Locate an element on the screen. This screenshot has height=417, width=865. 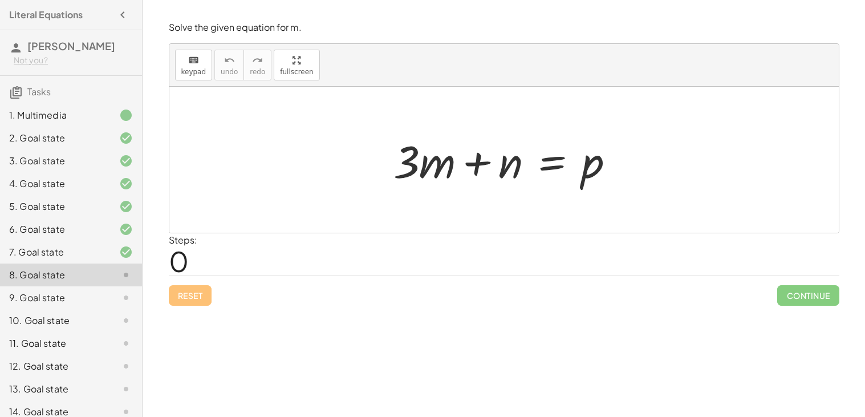
div: 2. Goal state is located at coordinates (55, 138).